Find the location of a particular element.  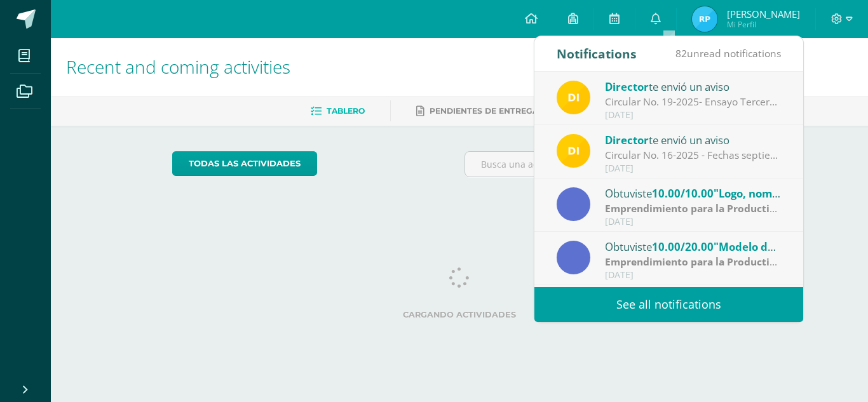

span: 82 is located at coordinates (681, 53).